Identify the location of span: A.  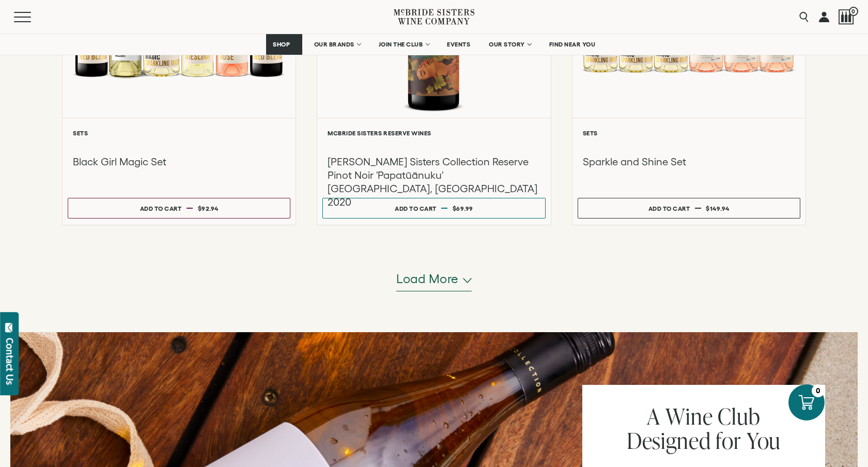
(654, 416).